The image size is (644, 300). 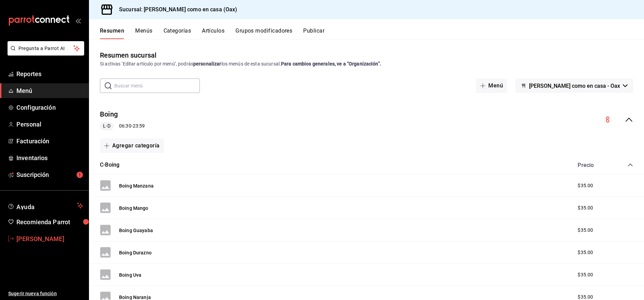 I want to click on button: Boing Uva, so click(x=130, y=275).